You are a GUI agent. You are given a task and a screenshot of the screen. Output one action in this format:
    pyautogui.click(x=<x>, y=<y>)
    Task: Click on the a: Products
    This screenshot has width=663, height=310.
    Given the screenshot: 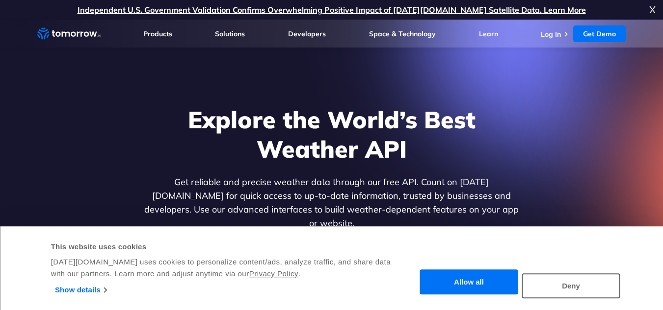 What is the action you would take?
    pyautogui.click(x=157, y=34)
    